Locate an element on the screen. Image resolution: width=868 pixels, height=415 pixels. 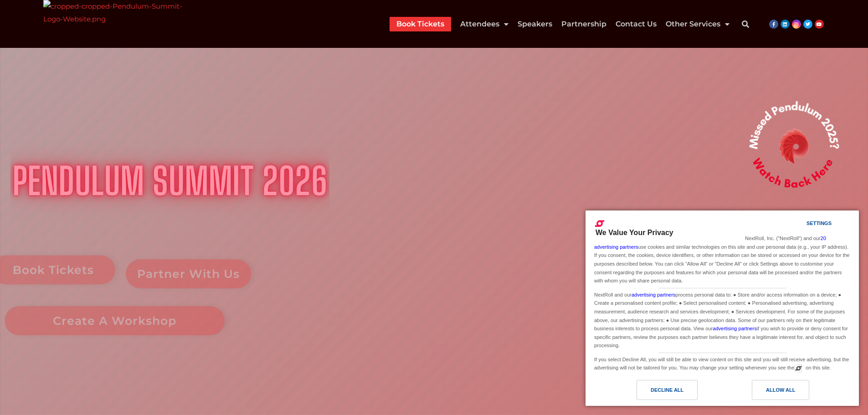
a: Partner With Us is located at coordinates (188, 274).